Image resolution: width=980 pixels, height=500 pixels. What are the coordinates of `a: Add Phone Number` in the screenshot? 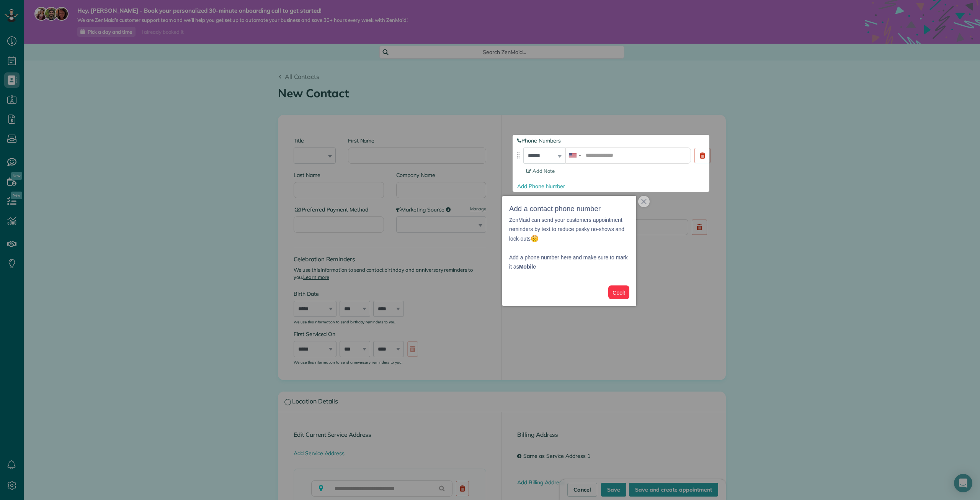 It's located at (541, 186).